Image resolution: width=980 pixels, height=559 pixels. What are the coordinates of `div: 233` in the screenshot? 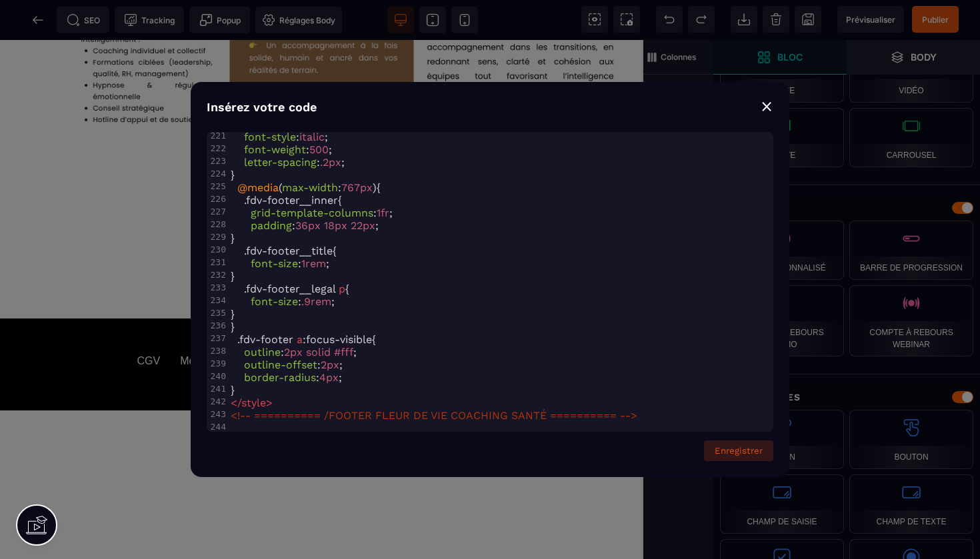 It's located at (218, 287).